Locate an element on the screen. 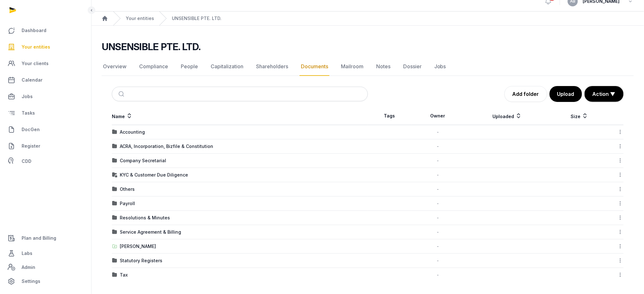 This screenshot has height=294, width=644. div: Statutory Registers is located at coordinates (141, 261).